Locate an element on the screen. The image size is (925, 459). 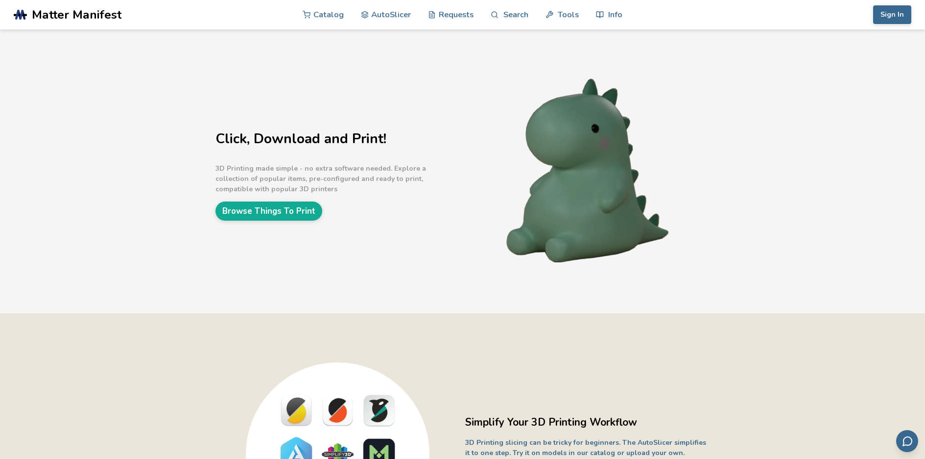
span: Matter Manifest is located at coordinates (76, 15).